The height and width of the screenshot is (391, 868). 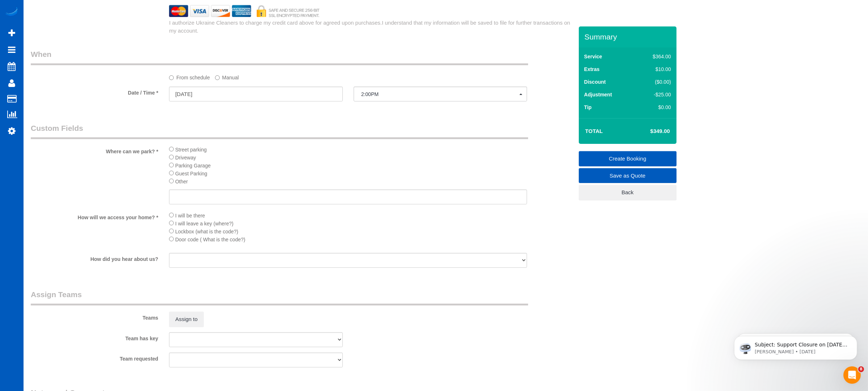 I want to click on label: Teams, so click(x=95, y=316).